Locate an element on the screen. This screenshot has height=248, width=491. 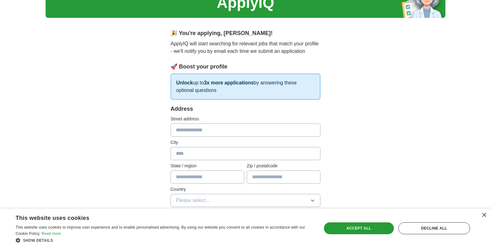
p: ApplyIQ will start searching for relevant jobs that match your profile - we'll notify you by emai... is located at coordinates (246, 47).